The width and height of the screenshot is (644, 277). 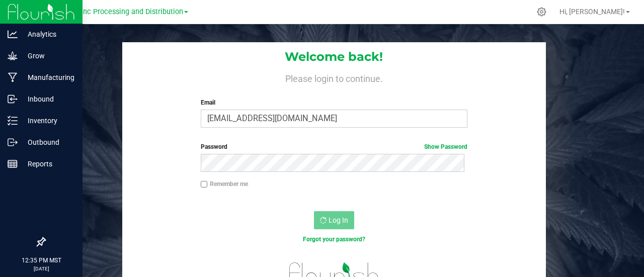 What do you see at coordinates (48, 99) in the screenshot?
I see `p: Inbound` at bounding box center [48, 99].